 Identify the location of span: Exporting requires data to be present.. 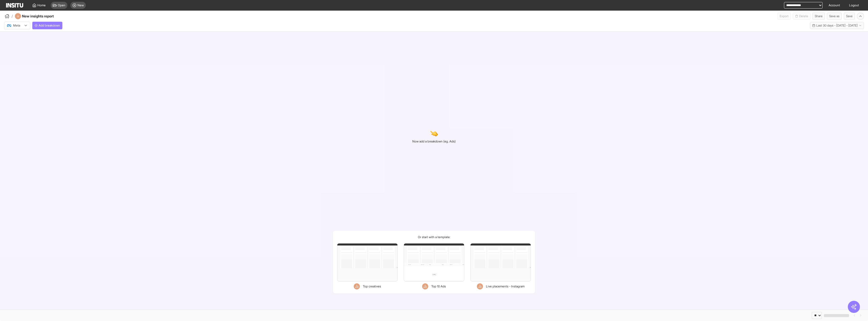
(784, 16).